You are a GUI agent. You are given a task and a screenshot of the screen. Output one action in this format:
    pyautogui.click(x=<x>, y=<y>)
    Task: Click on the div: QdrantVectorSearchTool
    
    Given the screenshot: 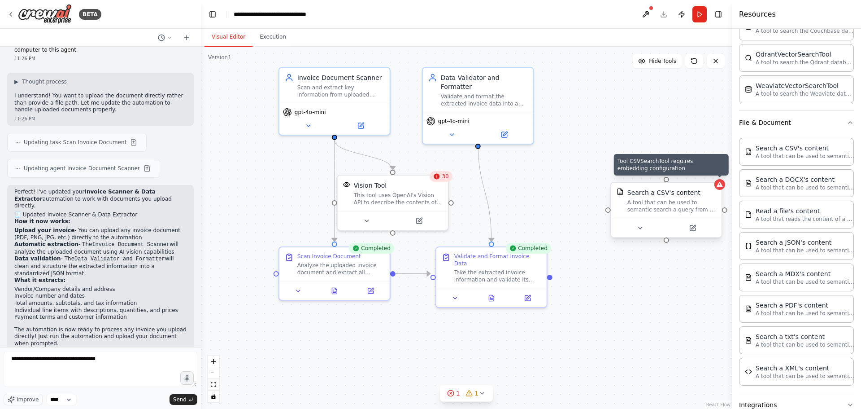 What is the action you would take?
    pyautogui.click(x=805, y=54)
    